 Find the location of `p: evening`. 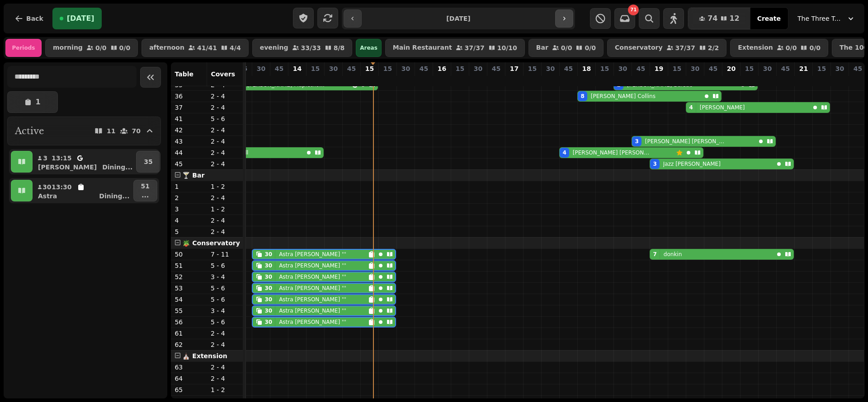

p: evening is located at coordinates (274, 48).